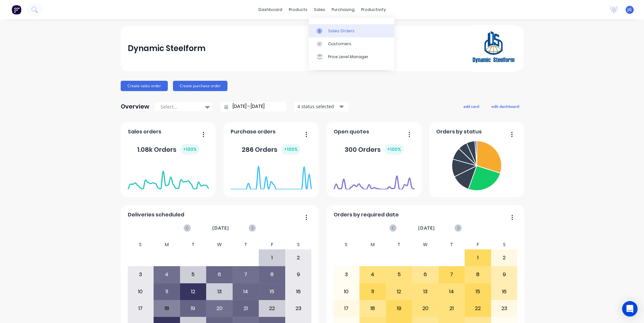 The width and height of the screenshot is (644, 323). What do you see at coordinates (16, 10) in the screenshot?
I see `img: Factory` at bounding box center [16, 10].